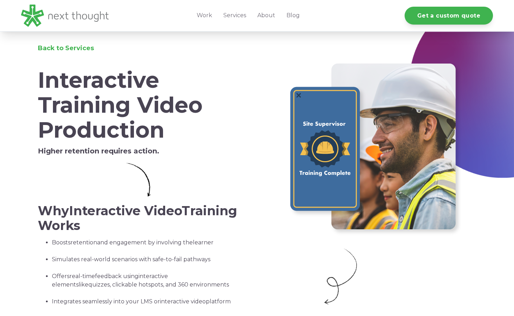 This screenshot has width=514, height=316. What do you see at coordinates (125, 284) in the screenshot?
I see `span: clickable` at bounding box center [125, 284].